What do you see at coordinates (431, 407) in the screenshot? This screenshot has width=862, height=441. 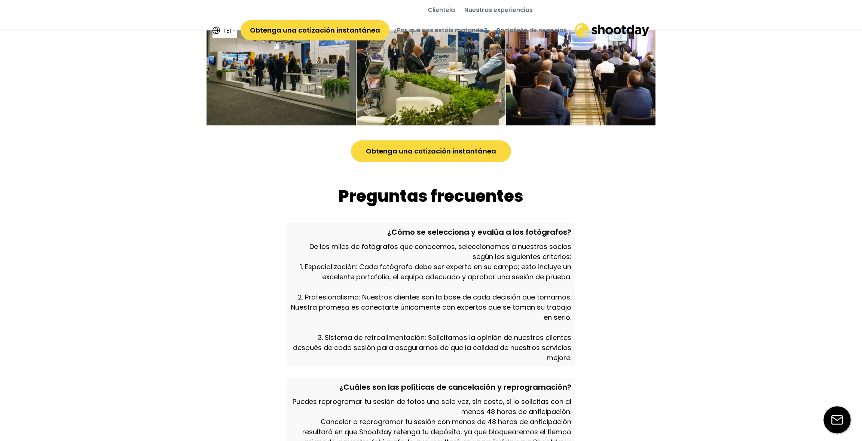 I see `font: Puedes reprogramar tu sesión de fotos una sola vez, sin costo, si lo solicitas con al menos 48 ho...` at bounding box center [431, 407].